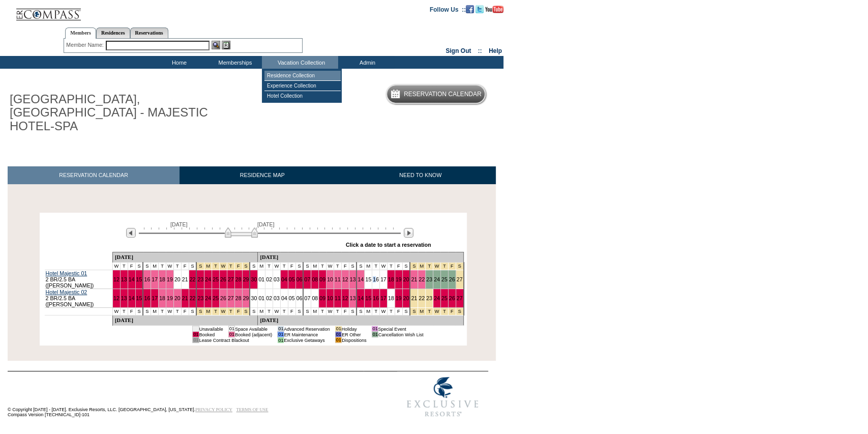 This screenshot has width=868, height=434. What do you see at coordinates (354, 329) in the screenshot?
I see `td: Holiday` at bounding box center [354, 329].